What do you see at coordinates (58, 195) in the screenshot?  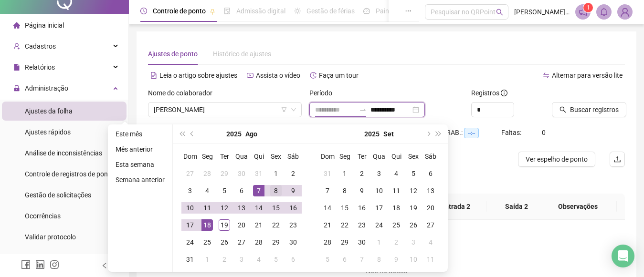 I see `span: Gestão de solicitações` at bounding box center [58, 195].